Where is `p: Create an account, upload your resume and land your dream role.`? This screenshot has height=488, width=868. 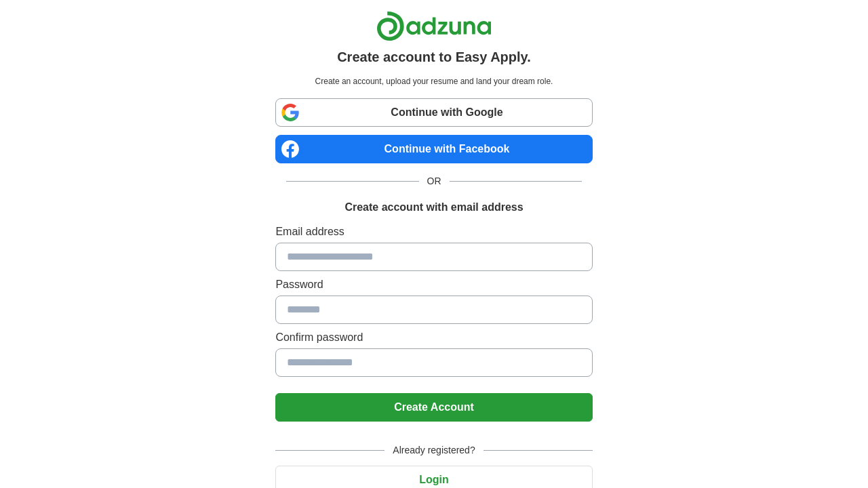
p: Create an account, upload your resume and land your dream role. is located at coordinates (433, 81).